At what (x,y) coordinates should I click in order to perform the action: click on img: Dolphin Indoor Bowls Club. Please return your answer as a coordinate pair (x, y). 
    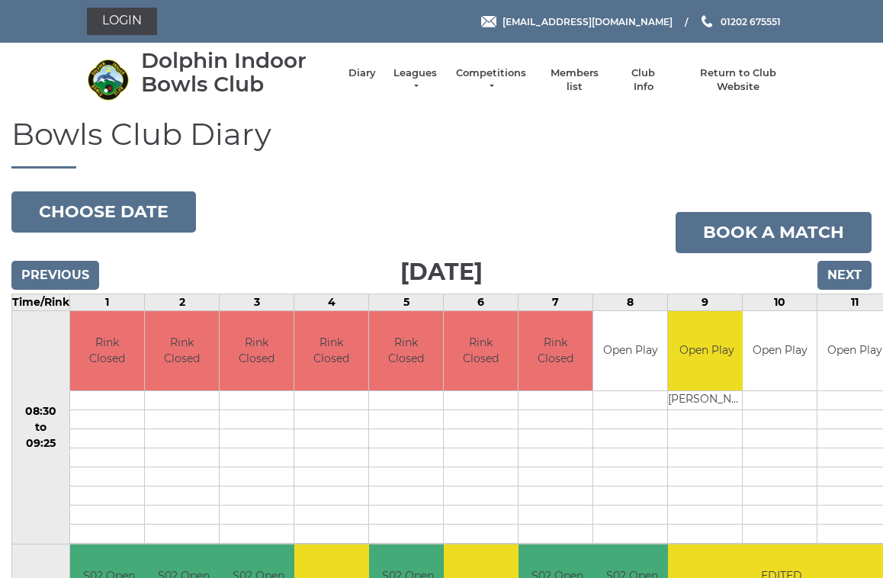
    Looking at the image, I should click on (108, 79).